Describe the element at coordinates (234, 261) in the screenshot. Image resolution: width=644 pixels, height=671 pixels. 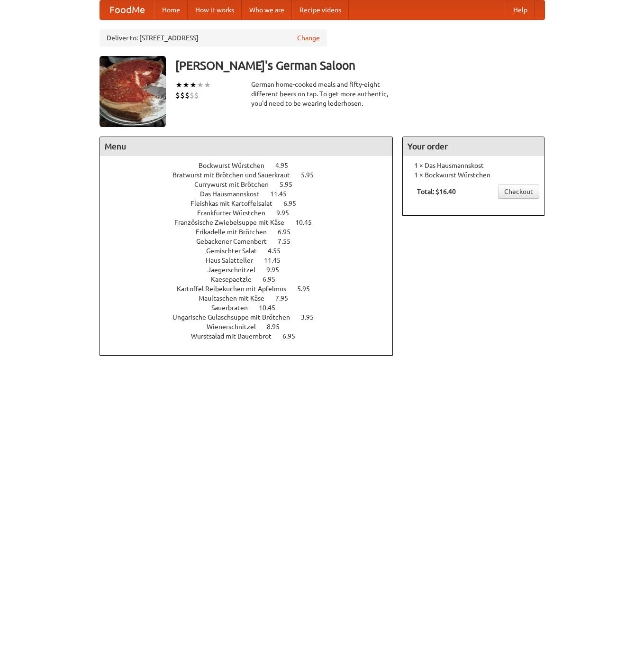
I see `span: Haus Salatteller` at that location.